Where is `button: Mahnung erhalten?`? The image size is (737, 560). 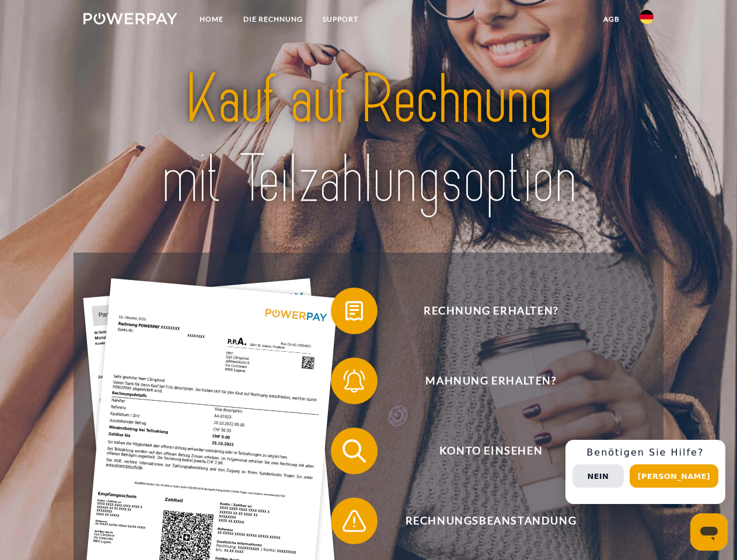
button: Mahnung erhalten? is located at coordinates (483, 380).